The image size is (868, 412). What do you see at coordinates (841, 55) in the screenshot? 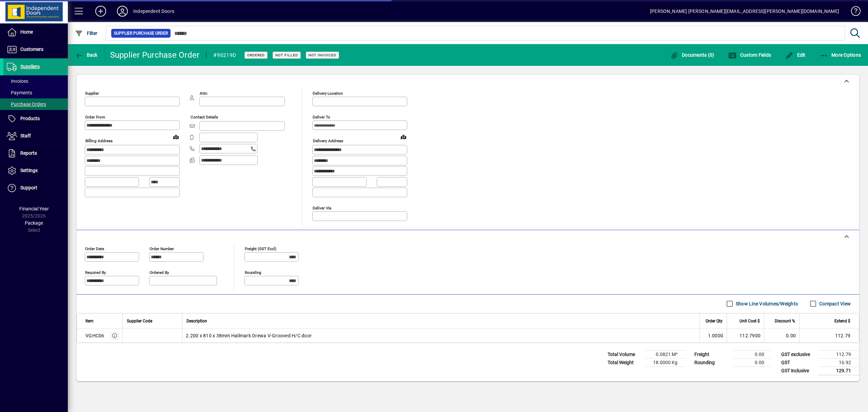
I see `span: More Options` at bounding box center [841, 55].